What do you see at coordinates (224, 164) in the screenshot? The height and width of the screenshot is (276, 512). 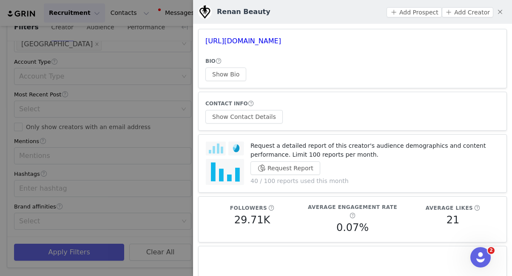 I see `img: audience-report.png` at bounding box center [224, 164].